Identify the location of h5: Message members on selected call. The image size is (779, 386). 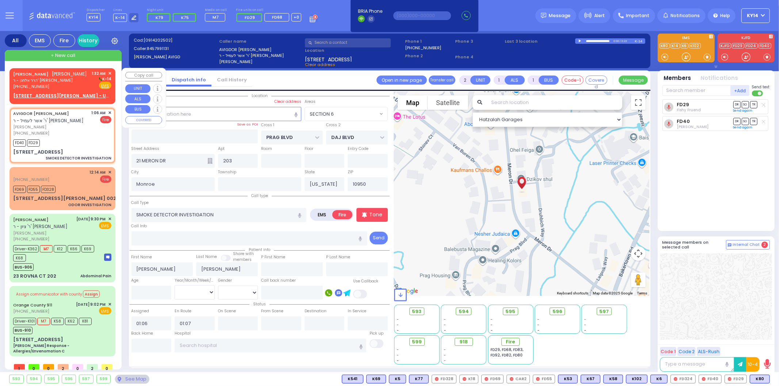
(694, 245).